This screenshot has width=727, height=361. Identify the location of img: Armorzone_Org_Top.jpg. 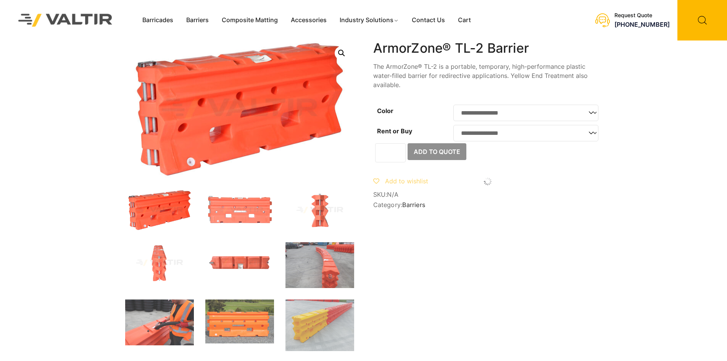
(240, 263).